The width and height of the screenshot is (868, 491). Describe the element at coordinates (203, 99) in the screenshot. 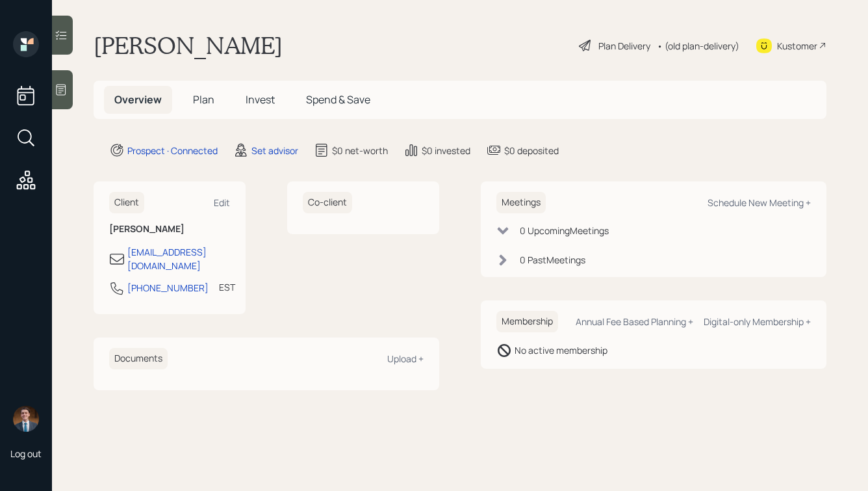

I see `span: Plan` at that location.